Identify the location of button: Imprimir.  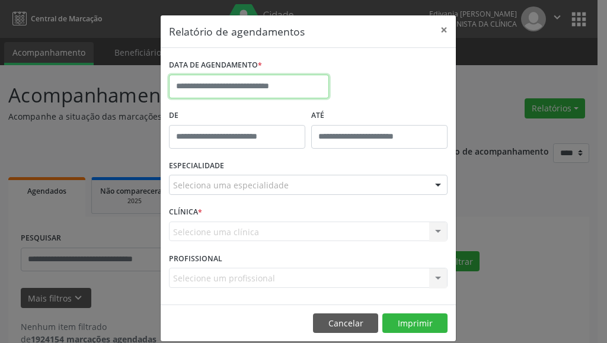
(415, 324).